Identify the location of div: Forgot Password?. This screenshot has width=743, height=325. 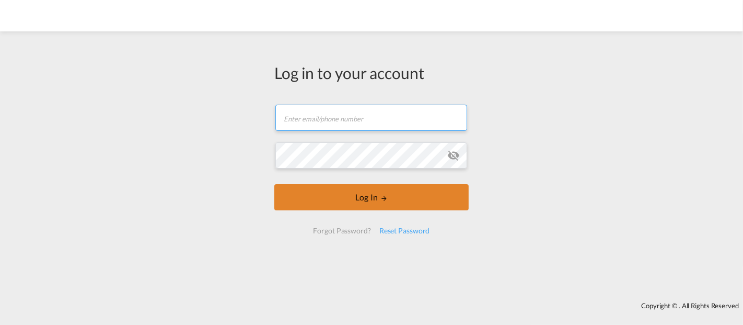
(342, 231).